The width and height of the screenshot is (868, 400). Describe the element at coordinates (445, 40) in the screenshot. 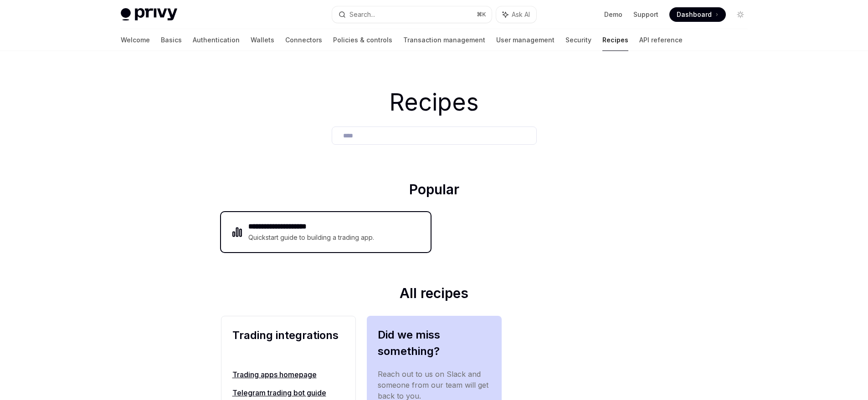

I see `a: Transaction management` at that location.